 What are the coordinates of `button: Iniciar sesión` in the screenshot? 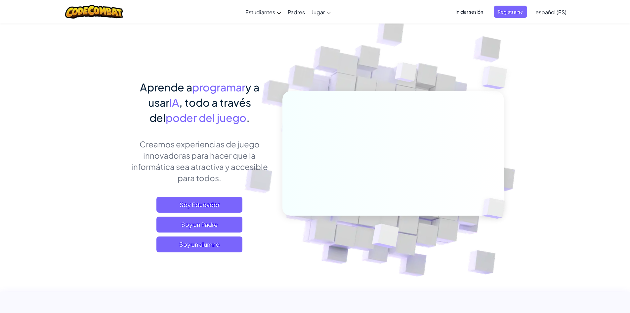 It's located at (469, 12).